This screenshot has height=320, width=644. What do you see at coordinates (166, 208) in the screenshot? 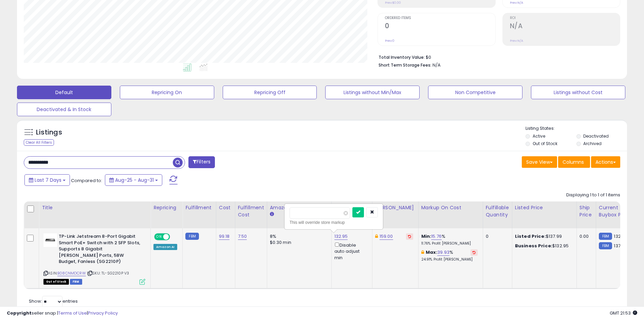
I see `div: Repricing` at bounding box center [166, 208].